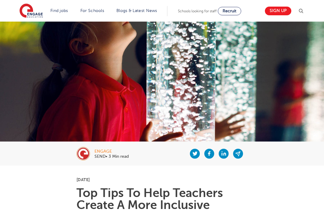 The width and height of the screenshot is (324, 212). What do you see at coordinates (137, 11) in the screenshot?
I see `a: Blogs & Latest News` at bounding box center [137, 11].